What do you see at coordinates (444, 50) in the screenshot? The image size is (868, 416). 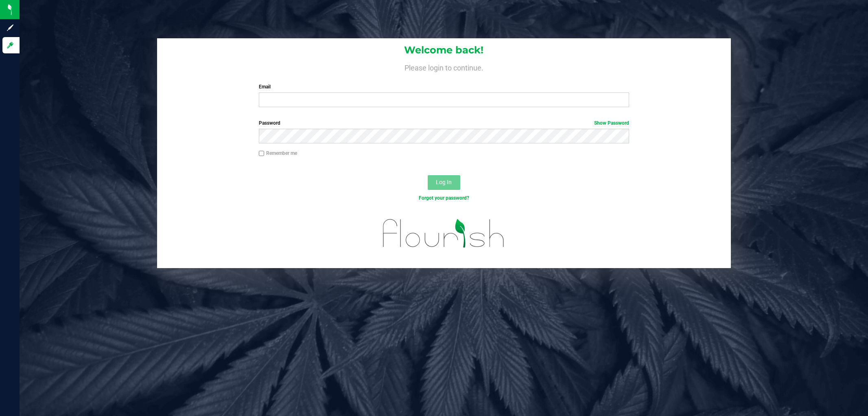 I see `h1: Welcome back!` at bounding box center [444, 50].